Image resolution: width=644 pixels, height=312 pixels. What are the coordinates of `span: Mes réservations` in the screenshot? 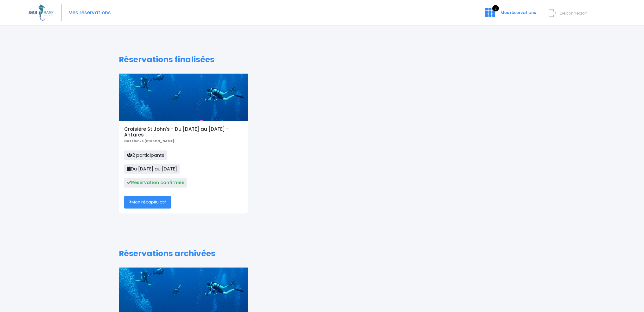 It's located at (518, 12).